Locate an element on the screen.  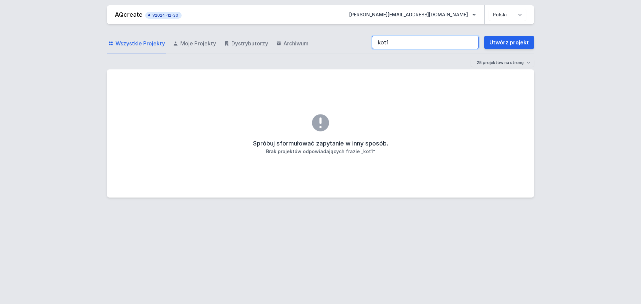
span: Moje Projekty is located at coordinates (198, 43).